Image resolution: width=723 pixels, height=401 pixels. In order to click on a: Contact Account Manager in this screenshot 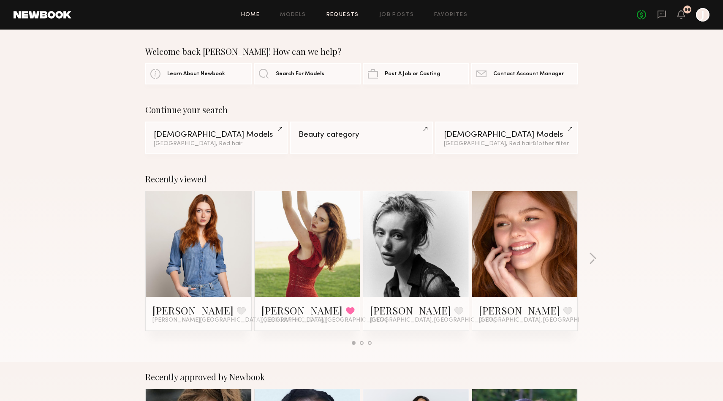, I will do `click(524, 74)`.